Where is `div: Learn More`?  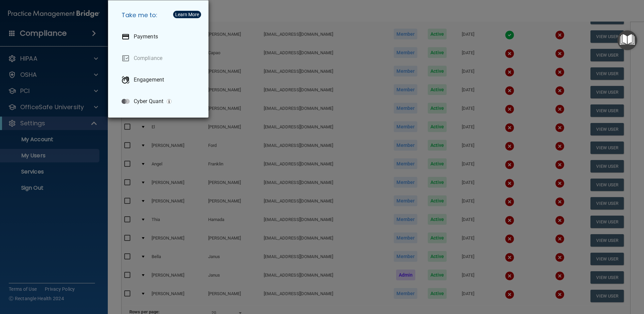 div: Learn More is located at coordinates (187, 15).